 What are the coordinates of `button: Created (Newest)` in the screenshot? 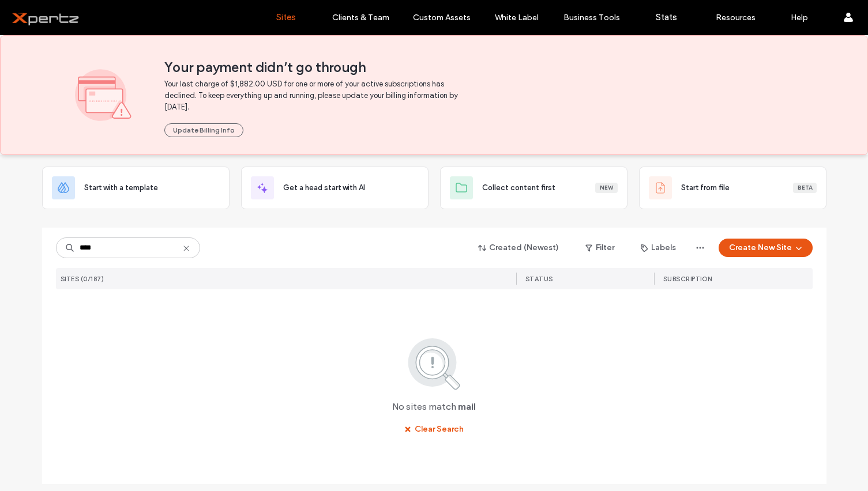 It's located at (518, 248).